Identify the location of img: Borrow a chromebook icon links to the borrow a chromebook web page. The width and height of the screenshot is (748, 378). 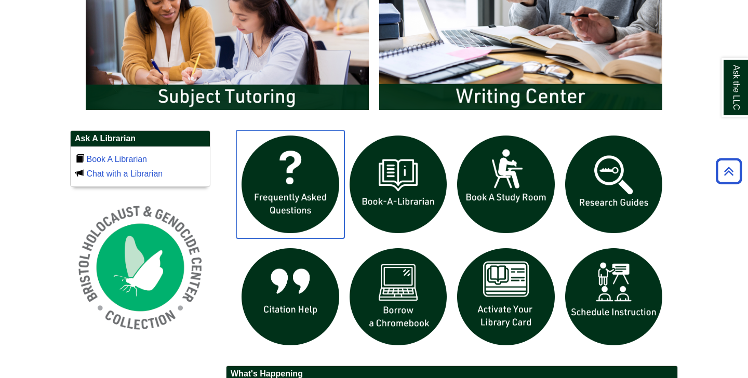
(399, 297).